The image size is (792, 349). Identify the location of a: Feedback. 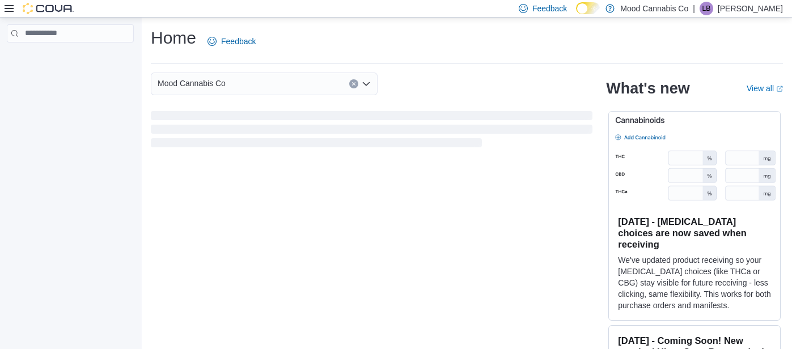
(231, 41).